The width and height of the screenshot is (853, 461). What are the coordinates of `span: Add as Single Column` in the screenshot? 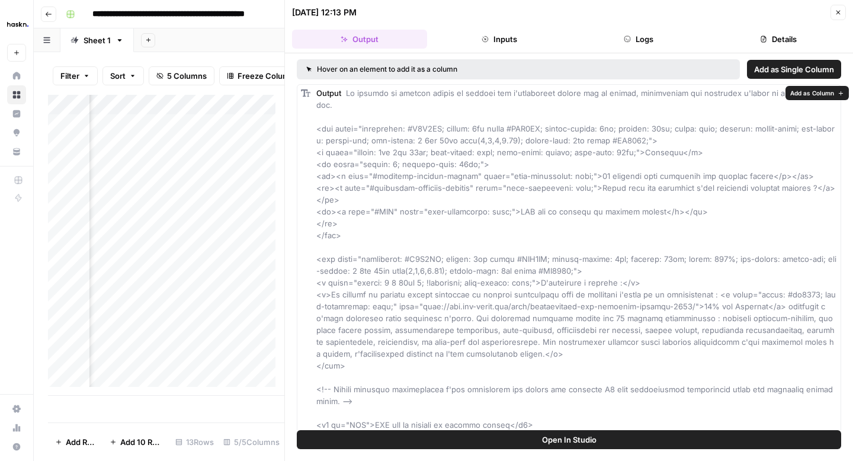 It's located at (794, 69).